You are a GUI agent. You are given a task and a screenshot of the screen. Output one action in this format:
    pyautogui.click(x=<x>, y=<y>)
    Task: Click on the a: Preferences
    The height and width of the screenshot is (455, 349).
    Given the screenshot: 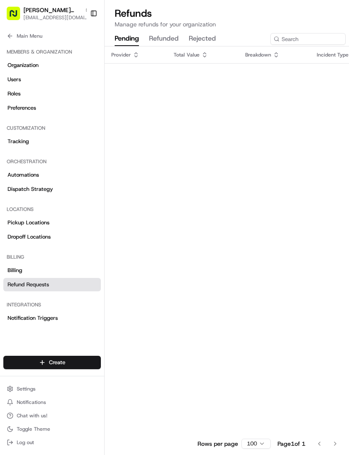 What is the action you would take?
    pyautogui.click(x=52, y=108)
    